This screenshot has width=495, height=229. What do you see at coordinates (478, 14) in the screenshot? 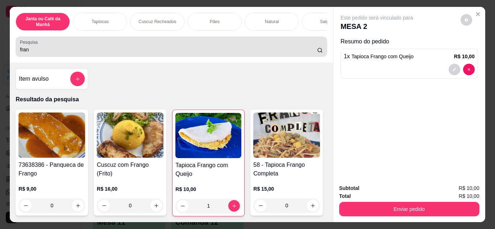
I see `button: Close` at bounding box center [478, 14].